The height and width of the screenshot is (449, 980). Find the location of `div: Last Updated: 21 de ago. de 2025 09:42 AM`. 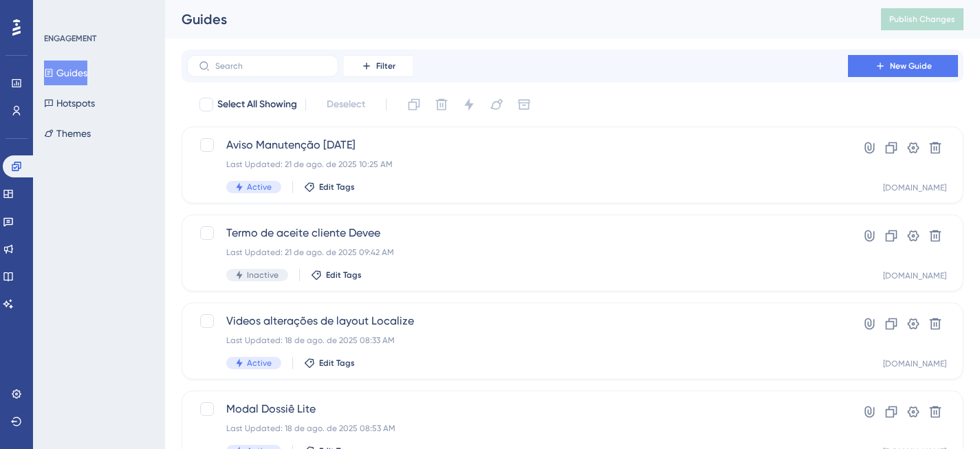

div: Last Updated: 21 de ago. de 2025 09:42 AM is located at coordinates (517, 252).